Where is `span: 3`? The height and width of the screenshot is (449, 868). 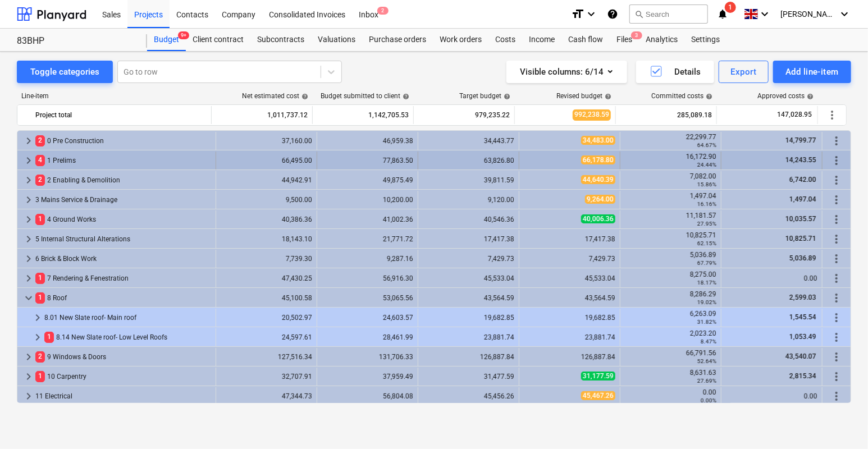 span: 3 is located at coordinates (637, 36).